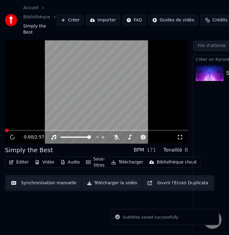 The width and height of the screenshot is (229, 235). I want to click on button: Télécharger, so click(127, 162).